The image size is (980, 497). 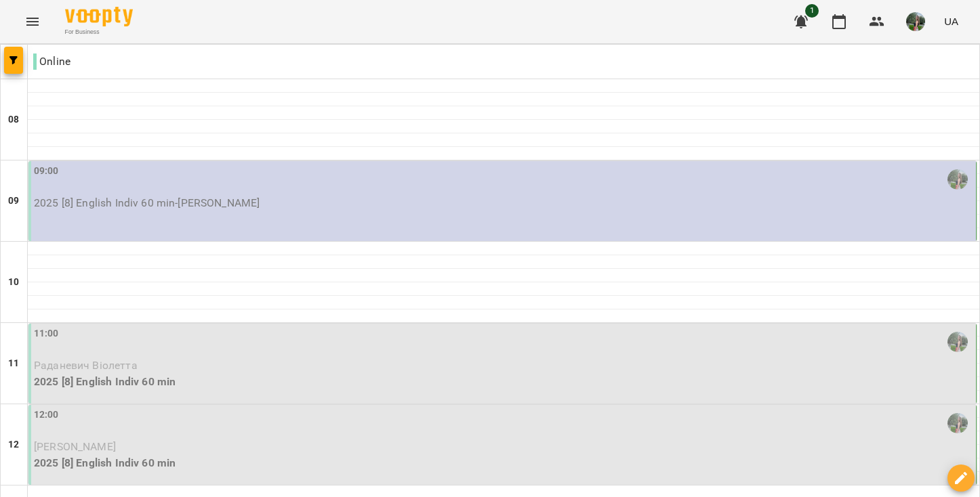 I want to click on button: Menu, so click(x=32, y=22).